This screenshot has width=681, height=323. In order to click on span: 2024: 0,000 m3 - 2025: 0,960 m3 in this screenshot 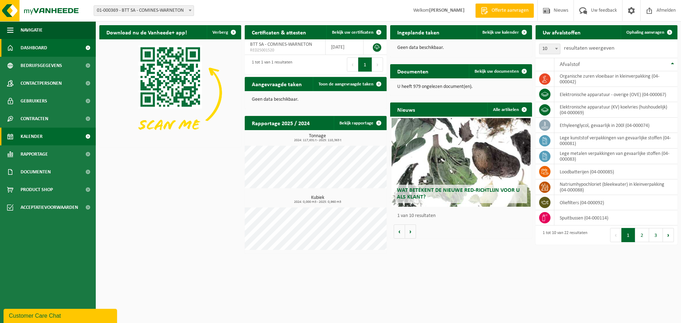, I will do `click(317, 202)`.